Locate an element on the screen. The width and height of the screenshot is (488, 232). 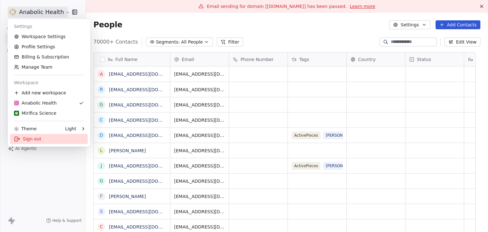
div: Theme is located at coordinates (25, 129).